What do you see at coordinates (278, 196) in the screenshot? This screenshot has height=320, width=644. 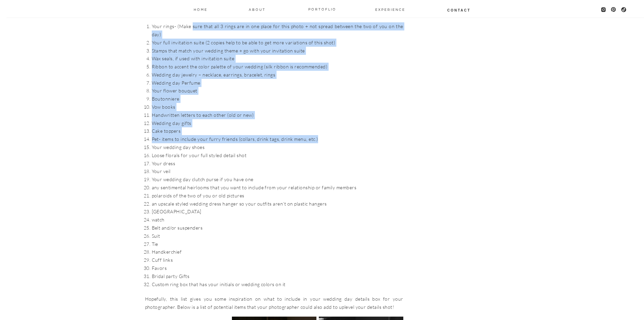 I see `li: polaroids of the two of you or old pictures` at bounding box center [278, 196].